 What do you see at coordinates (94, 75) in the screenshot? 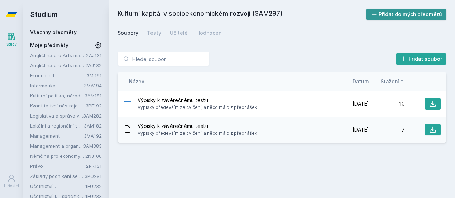
I see `a: 3MI191` at bounding box center [94, 75].